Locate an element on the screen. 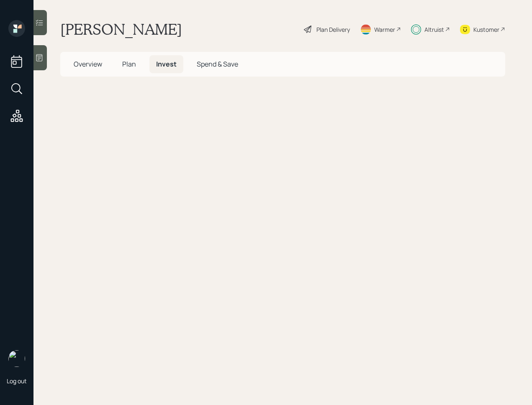 The height and width of the screenshot is (405, 532). div: Kustomer is located at coordinates (486, 29).